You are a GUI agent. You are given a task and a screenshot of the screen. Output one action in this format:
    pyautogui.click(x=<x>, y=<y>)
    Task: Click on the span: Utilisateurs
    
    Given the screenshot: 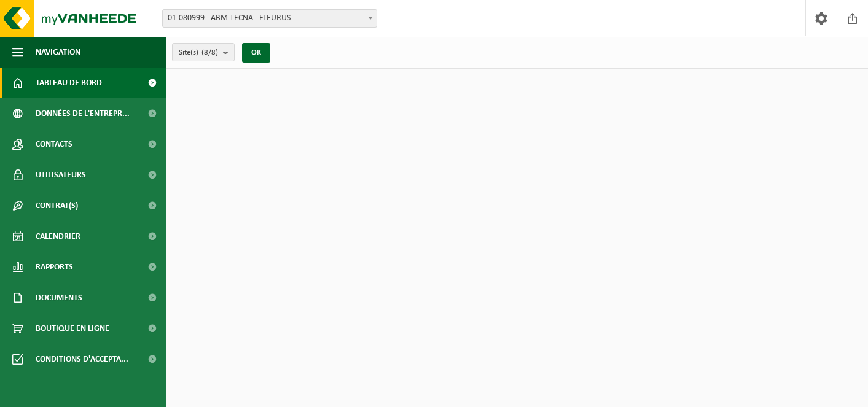 What is the action you would take?
    pyautogui.click(x=61, y=175)
    